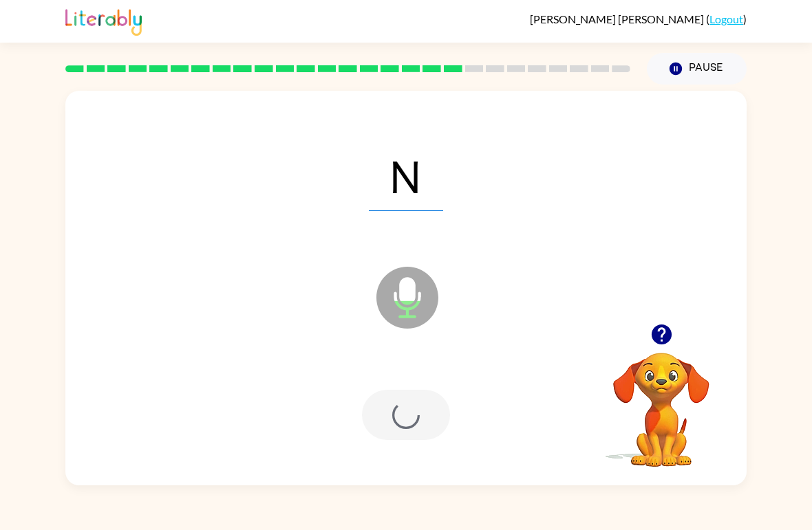 This screenshot has width=812, height=530. Describe the element at coordinates (725, 18) in the screenshot. I see `a: Logout` at that location.